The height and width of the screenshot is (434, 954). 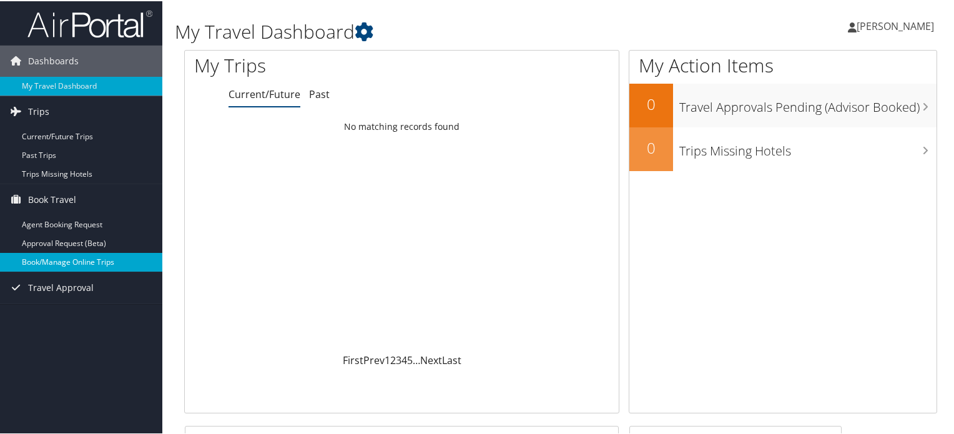 What do you see at coordinates (374, 359) in the screenshot?
I see `a: Prev` at bounding box center [374, 359].